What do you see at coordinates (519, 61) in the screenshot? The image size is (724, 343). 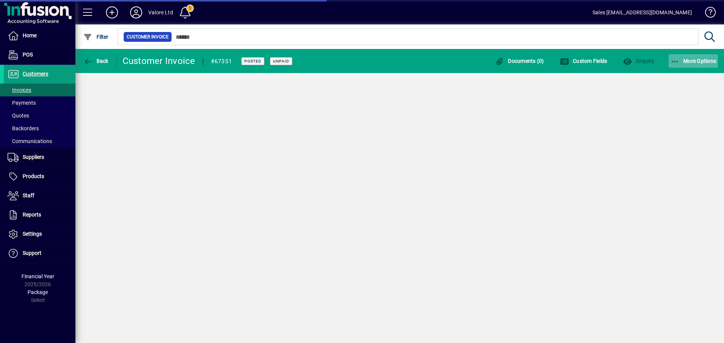 I see `span: Documents (0)` at bounding box center [519, 61].